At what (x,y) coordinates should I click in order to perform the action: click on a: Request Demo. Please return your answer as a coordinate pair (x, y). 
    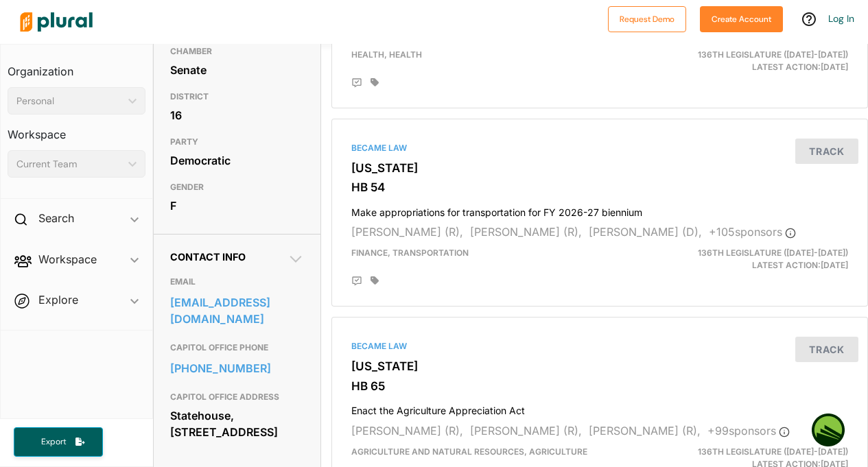
    Looking at the image, I should click on (647, 18).